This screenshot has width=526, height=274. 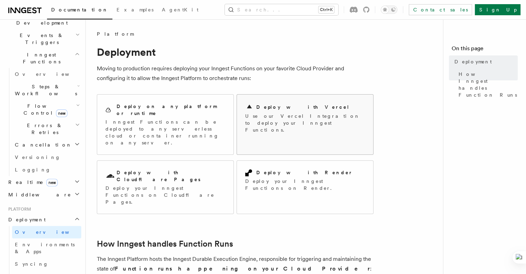 I want to click on p: Moving to production requires deploying your Inngest Functions on your favorite Cloud Provider an..., so click(x=235, y=73).